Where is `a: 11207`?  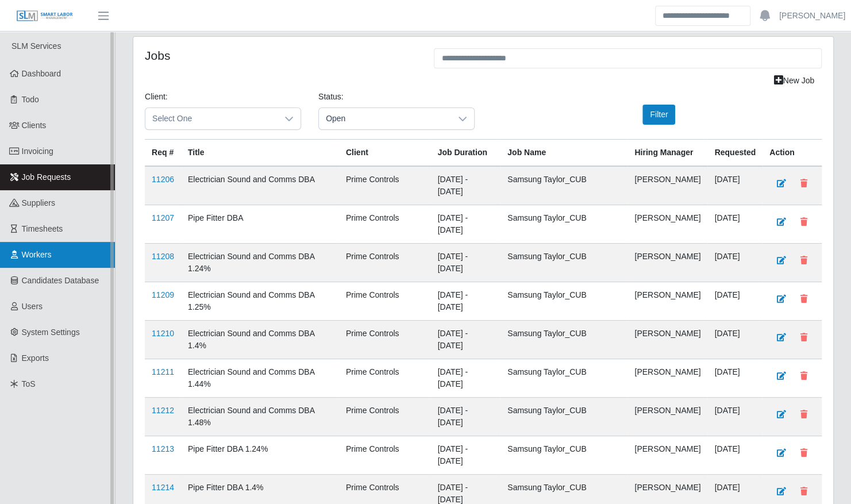 a: 11207 is located at coordinates (163, 218).